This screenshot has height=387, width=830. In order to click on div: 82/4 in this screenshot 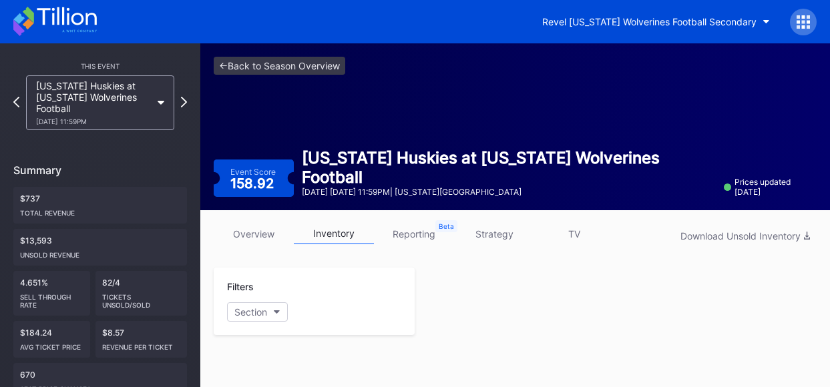, I will do `click(142, 293)`.